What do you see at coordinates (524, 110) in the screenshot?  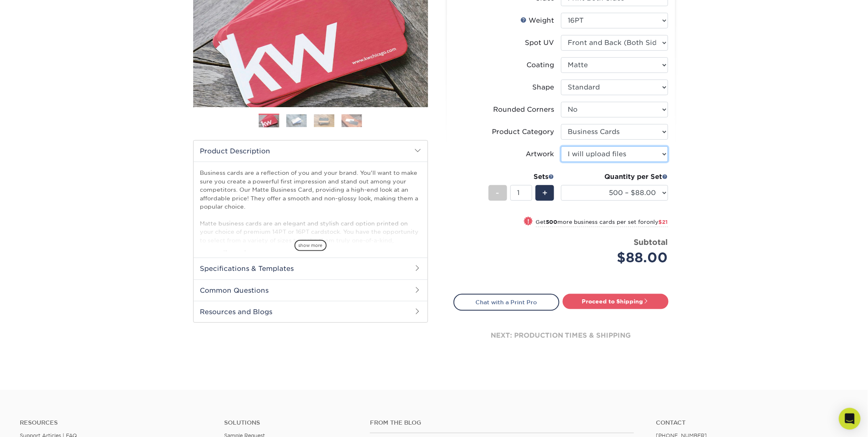 I see `div: Rounded Corners` at bounding box center [524, 110].